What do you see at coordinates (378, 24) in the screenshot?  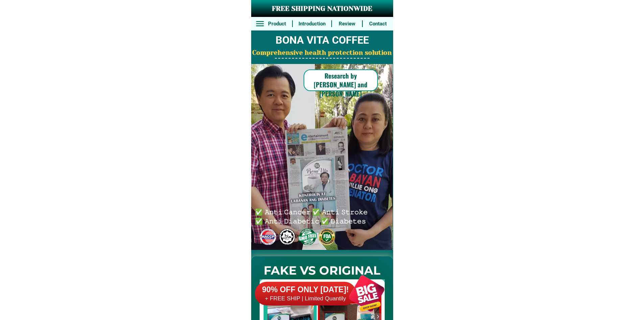 I see `h6: Contact` at bounding box center [378, 24].